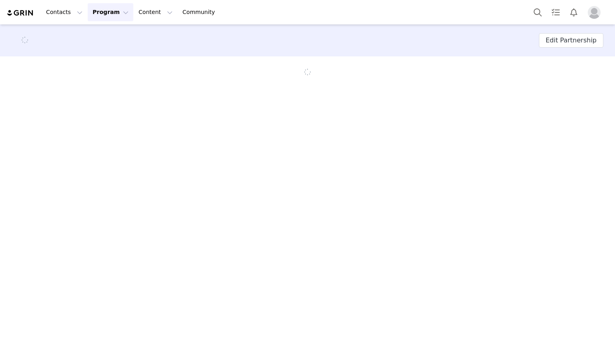 The width and height of the screenshot is (615, 364). What do you see at coordinates (571, 41) in the screenshot?
I see `button: Edit Partnership` at bounding box center [571, 41].